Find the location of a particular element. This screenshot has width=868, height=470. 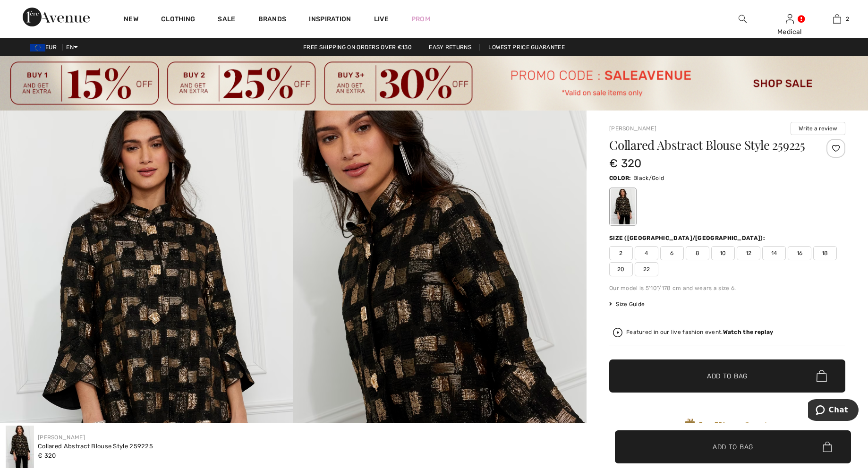

span: 8 is located at coordinates (698, 253).